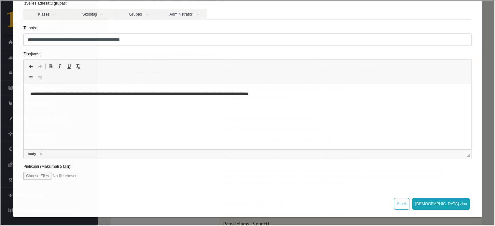 This screenshot has height=226, width=495. What do you see at coordinates (77, 66) in the screenshot?
I see `a: Remove Format` at bounding box center [77, 66].